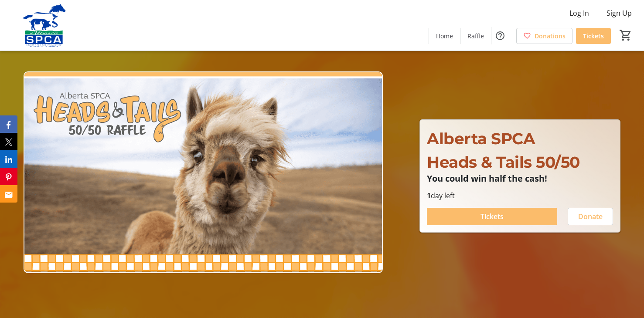 The image size is (644, 318). Describe the element at coordinates (625, 35) in the screenshot. I see `button: Cart` at that location.